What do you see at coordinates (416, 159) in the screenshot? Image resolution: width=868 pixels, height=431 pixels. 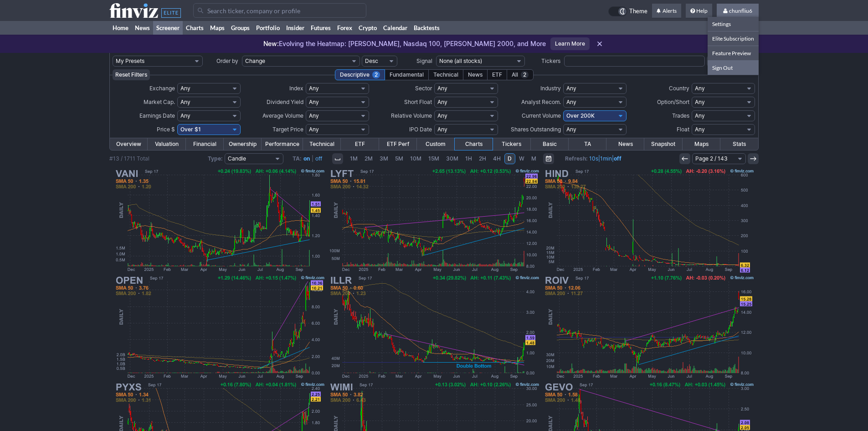 I see `a: 10M` at bounding box center [416, 159].